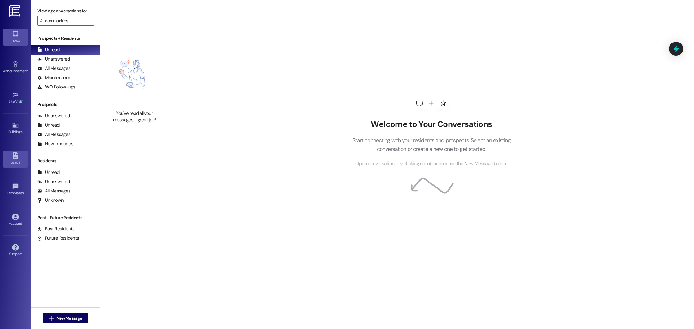 Image resolution: width=694 pixels, height=329 pixels. I want to click on span: Open conversations by clicking on inboxes or use the New Message button, so click(431, 163).